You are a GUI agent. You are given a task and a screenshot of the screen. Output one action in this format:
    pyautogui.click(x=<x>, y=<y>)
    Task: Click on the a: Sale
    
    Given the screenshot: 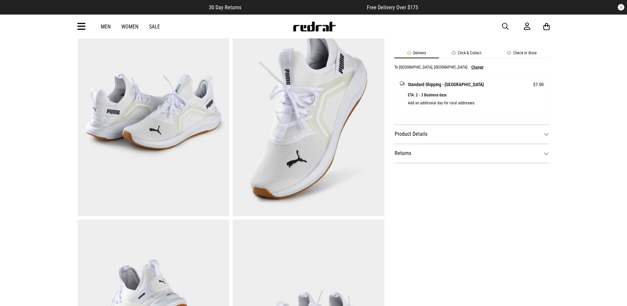 What is the action you would take?
    pyautogui.click(x=154, y=26)
    